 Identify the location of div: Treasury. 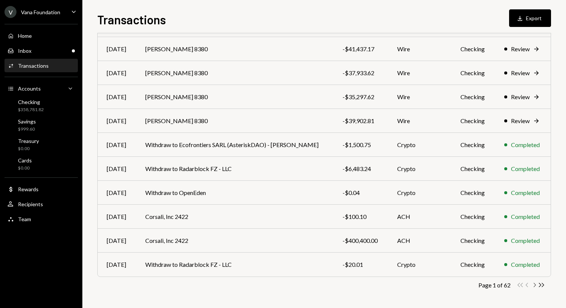
(28, 141).